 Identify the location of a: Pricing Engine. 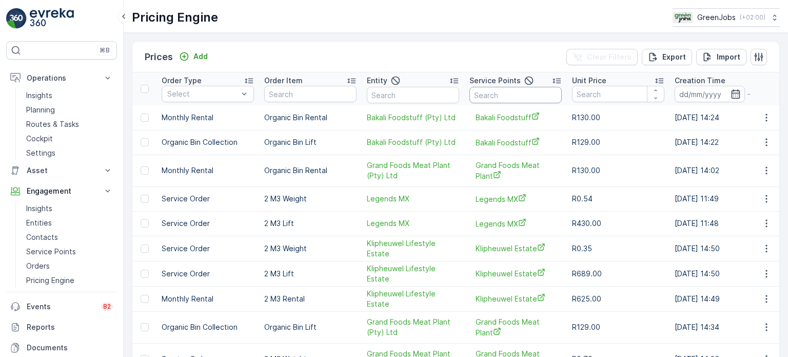
(69, 280).